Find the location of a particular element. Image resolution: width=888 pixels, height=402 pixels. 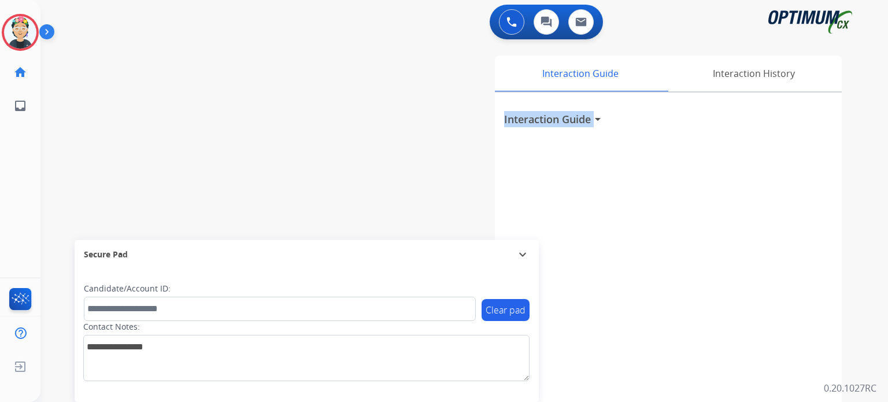

button: Clear pad is located at coordinates (505, 310).